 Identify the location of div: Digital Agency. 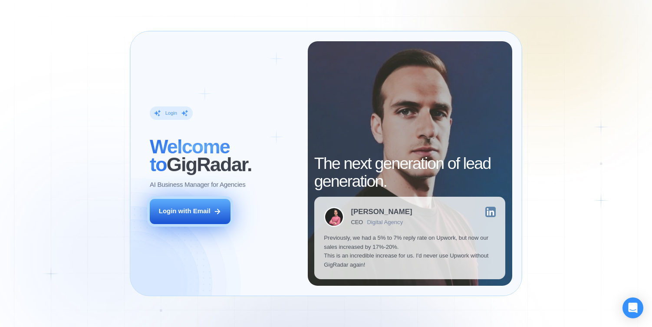
(385, 222).